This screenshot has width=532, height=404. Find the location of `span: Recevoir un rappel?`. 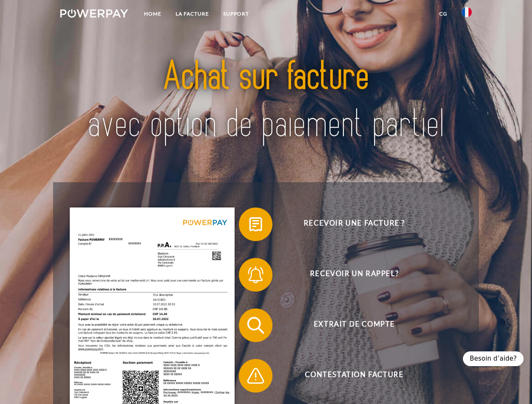

span: Recevoir un rappel? is located at coordinates (354, 275).